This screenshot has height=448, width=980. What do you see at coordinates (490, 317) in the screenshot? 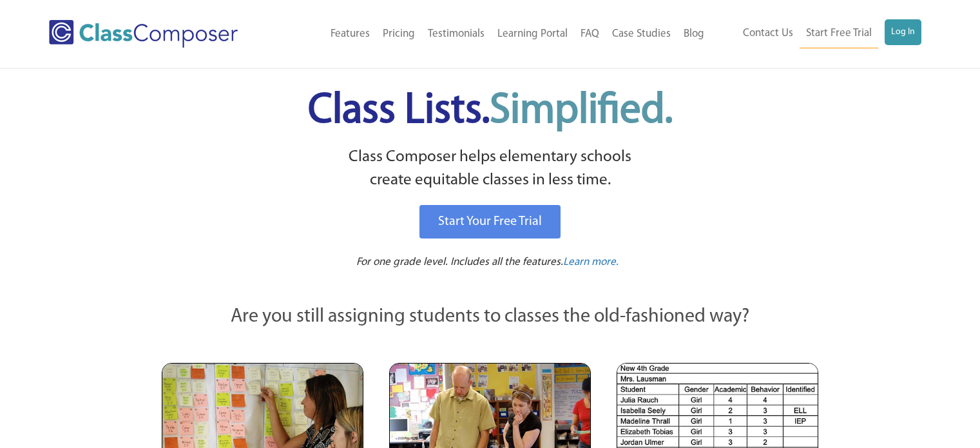
I see `p: Are you still assigning students to classes the old-fashioned way?` at bounding box center [490, 317].